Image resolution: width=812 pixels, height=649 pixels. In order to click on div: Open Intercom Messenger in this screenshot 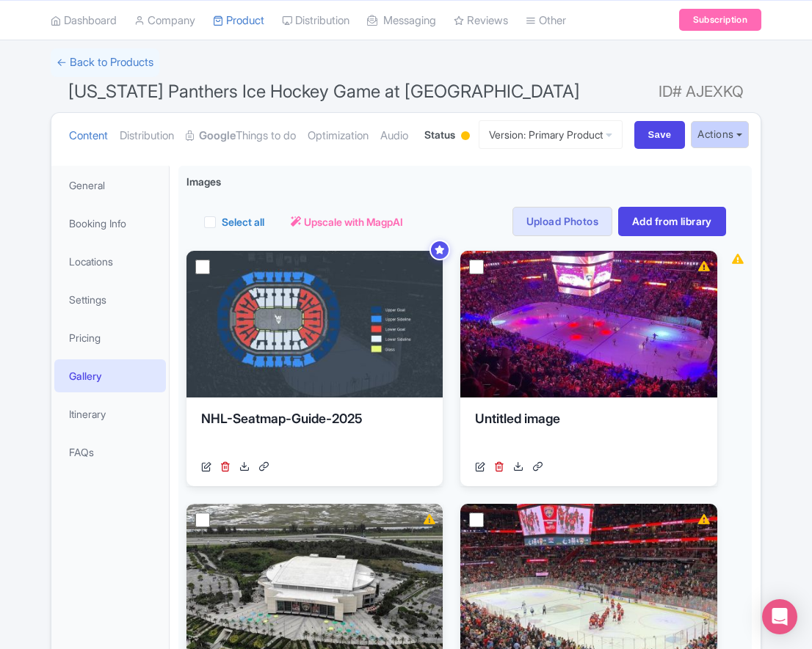, I will do `click(779, 617)`.